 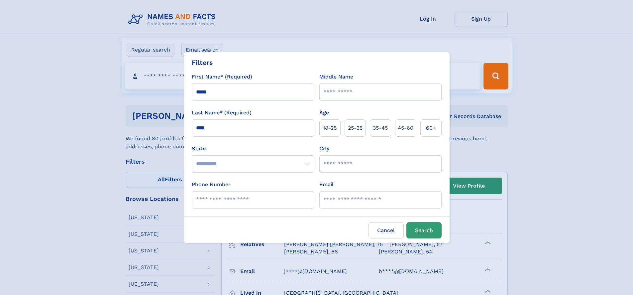 I want to click on label: Phone Number, so click(x=211, y=185).